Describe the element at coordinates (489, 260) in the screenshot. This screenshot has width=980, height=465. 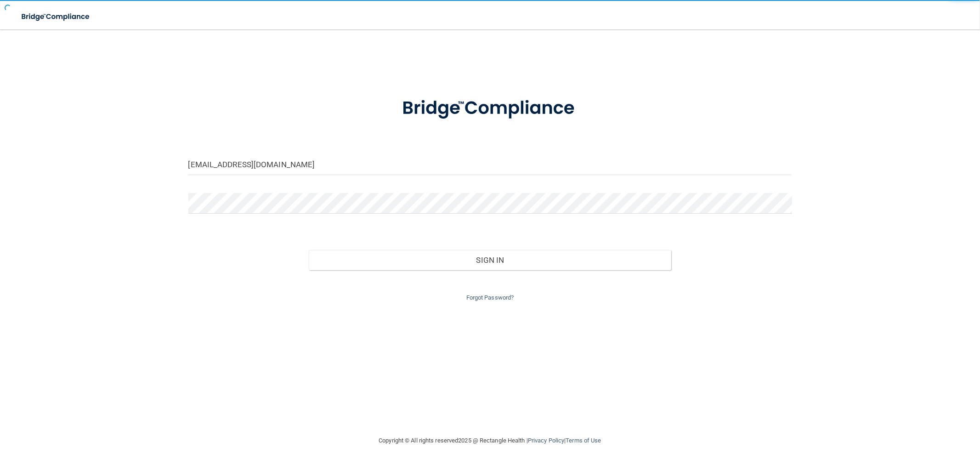
I see `button: Sign In` at that location.